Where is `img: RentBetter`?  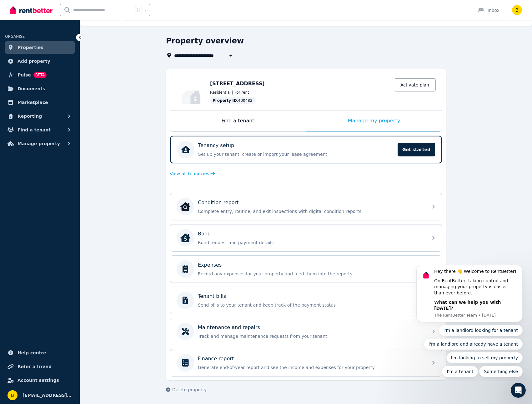
img: RentBetter is located at coordinates (31, 10).